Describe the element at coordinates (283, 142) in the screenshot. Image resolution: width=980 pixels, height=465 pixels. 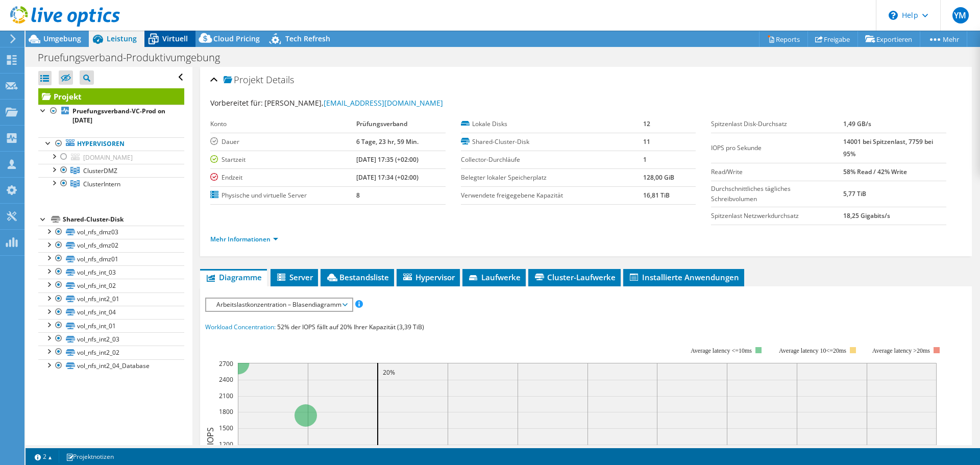
I see `label: Dauer` at that location.